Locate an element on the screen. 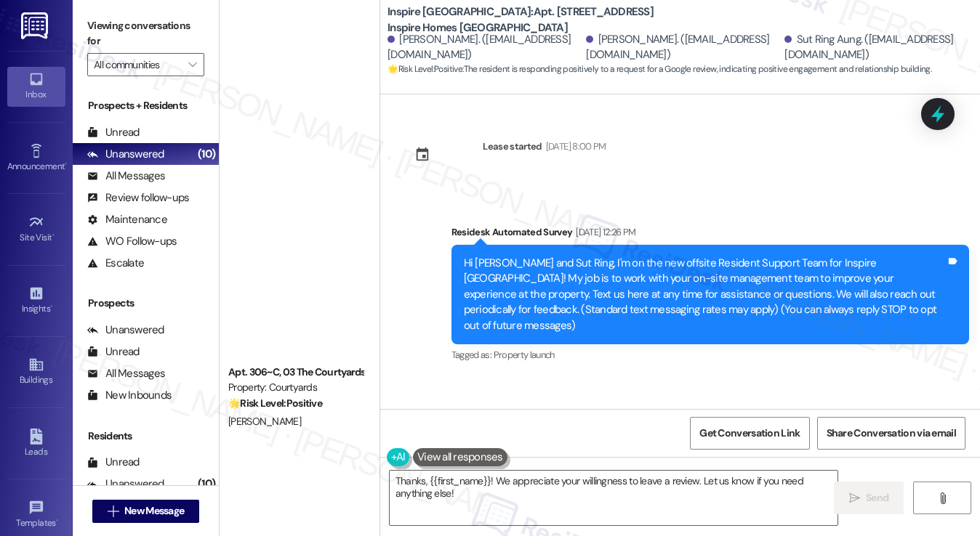 The image size is (980, 536). a: Buildings is located at coordinates (36, 372).